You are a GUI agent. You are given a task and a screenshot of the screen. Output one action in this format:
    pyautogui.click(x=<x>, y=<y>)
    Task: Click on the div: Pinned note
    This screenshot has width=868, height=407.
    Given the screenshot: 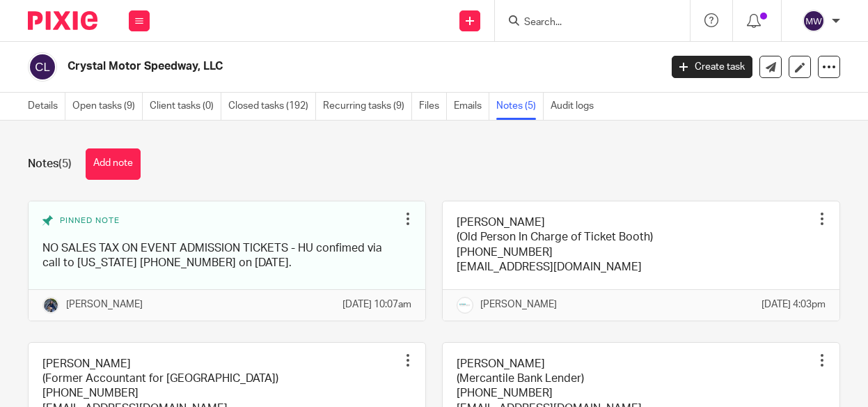 What is the action you would take?
    pyautogui.click(x=220, y=223)
    